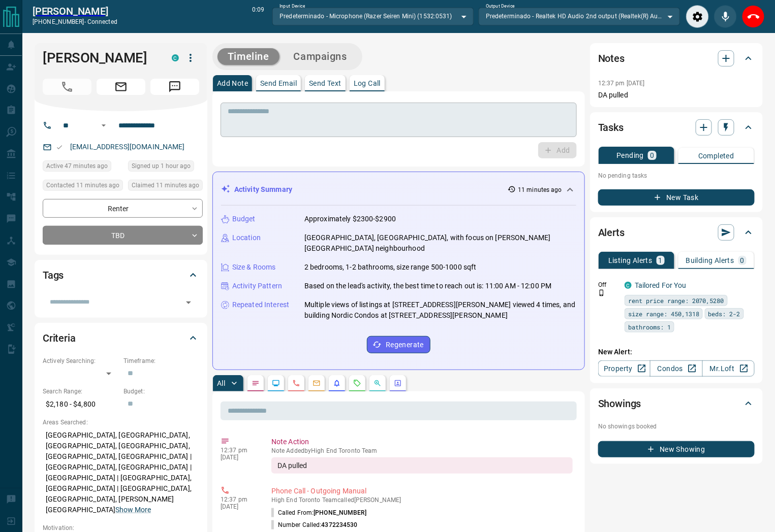  What do you see at coordinates (677, 233) in the screenshot?
I see `div: Alerts` at bounding box center [677, 233].